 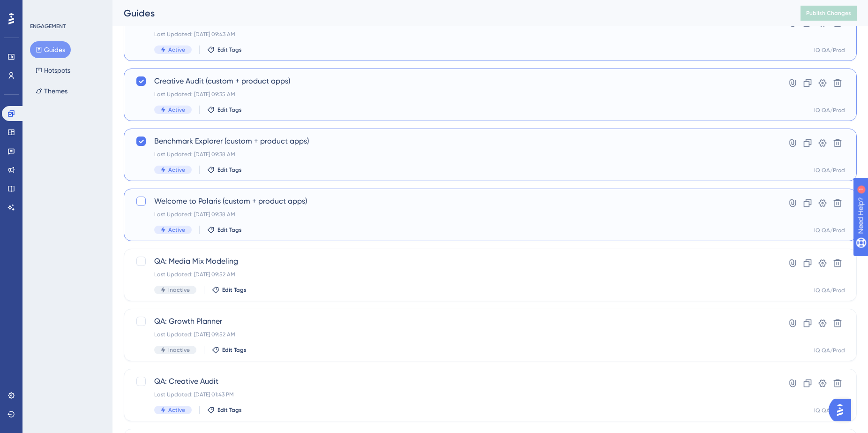 I want to click on div: Guides, so click(x=450, y=13).